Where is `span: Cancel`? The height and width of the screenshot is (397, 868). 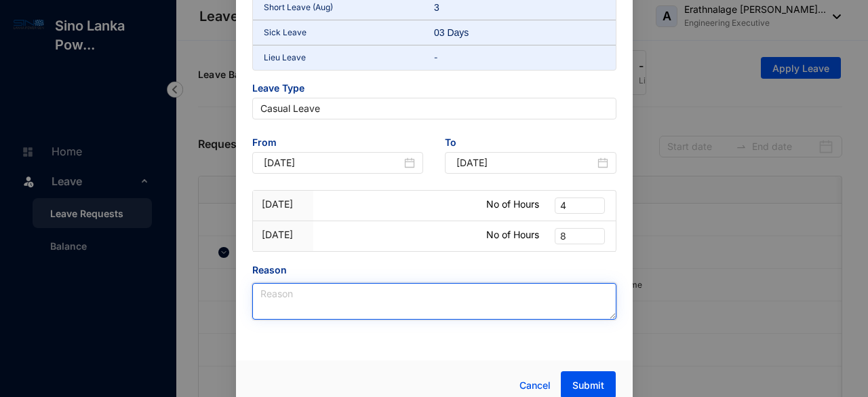
span: Cancel is located at coordinates (535, 385).